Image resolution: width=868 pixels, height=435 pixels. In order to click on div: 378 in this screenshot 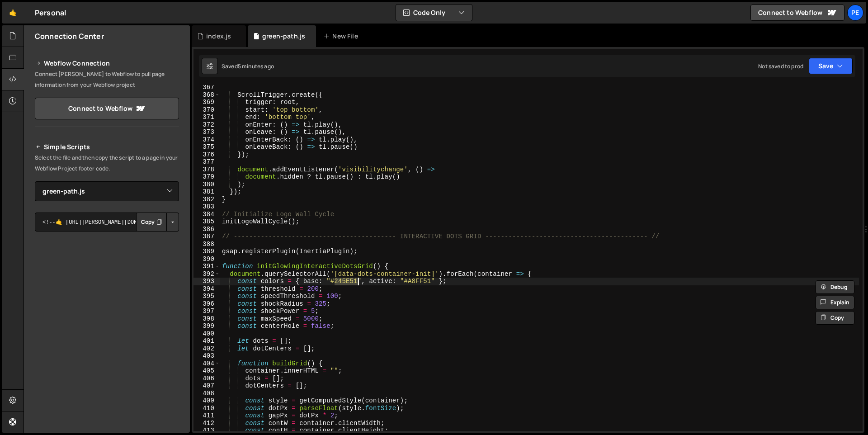, I will do `click(206, 170)`.